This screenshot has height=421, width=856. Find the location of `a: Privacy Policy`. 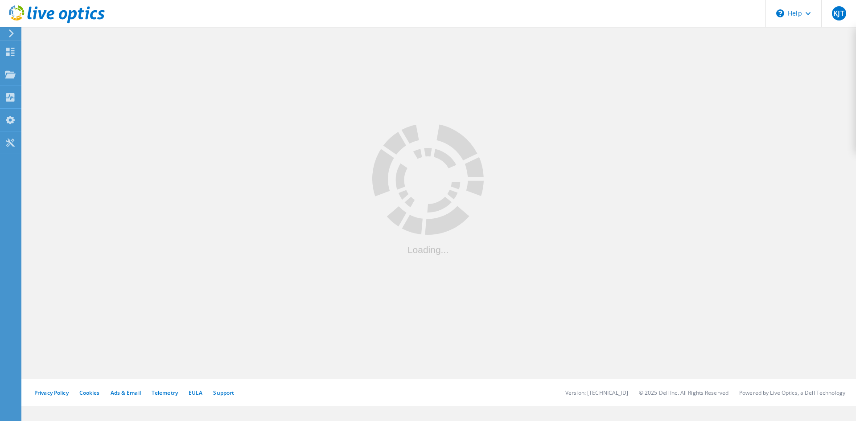

a: Privacy Policy is located at coordinates (51, 393).